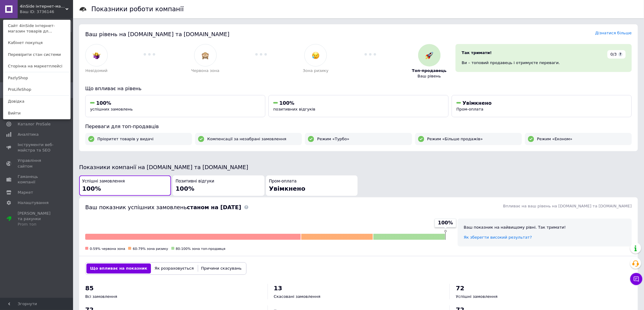 Image resolution: width=644 pixels, height=310 pixels. Describe the element at coordinates (28, 134) in the screenshot. I see `span: Аналітика` at that location.